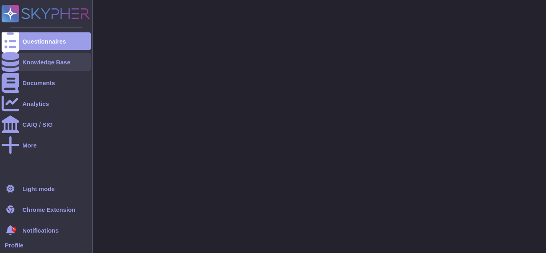  I want to click on a: CAIQ / SIG, so click(46, 124).